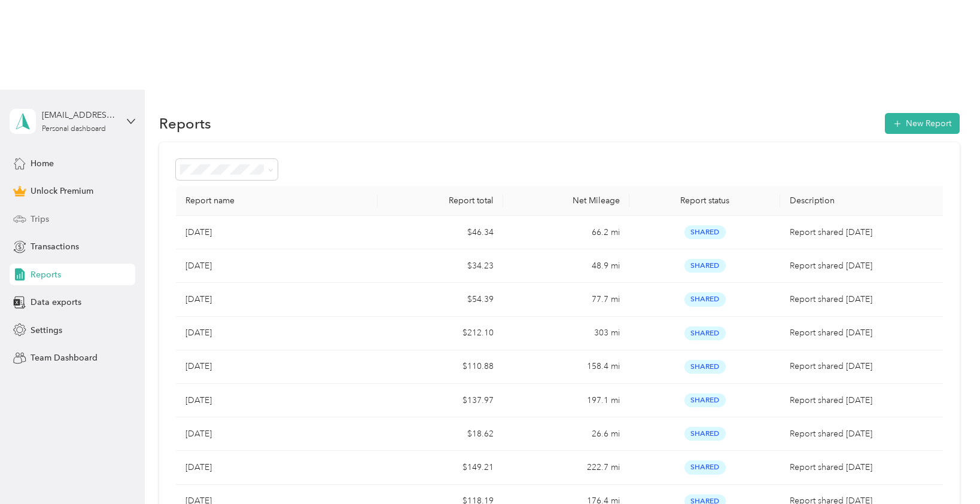 This screenshot has height=504, width=980. Describe the element at coordinates (440, 266) in the screenshot. I see `td: $34.23` at that location.